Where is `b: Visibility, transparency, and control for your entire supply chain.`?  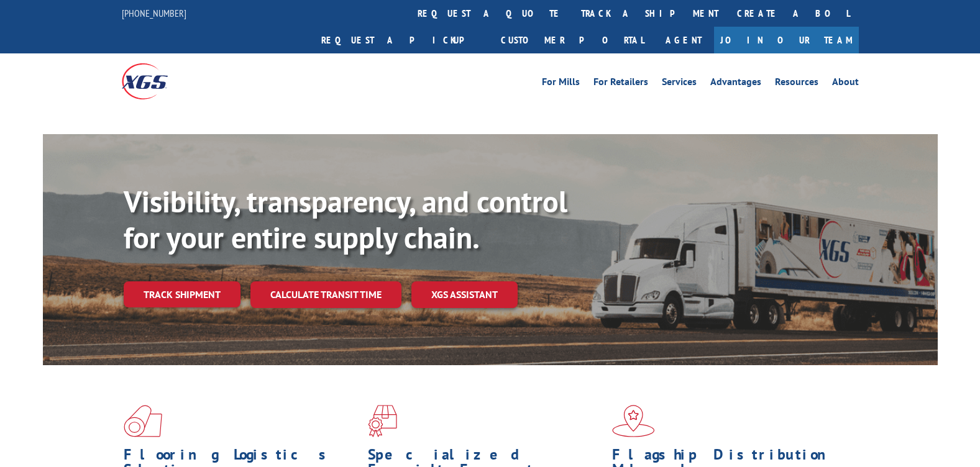
b: Visibility, transparency, and control for your entire supply chain. is located at coordinates (346, 220).